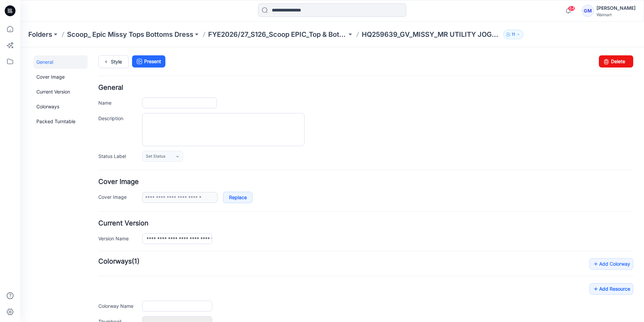 This screenshot has width=644, height=322. I want to click on strong: Colorways, so click(95, 214).